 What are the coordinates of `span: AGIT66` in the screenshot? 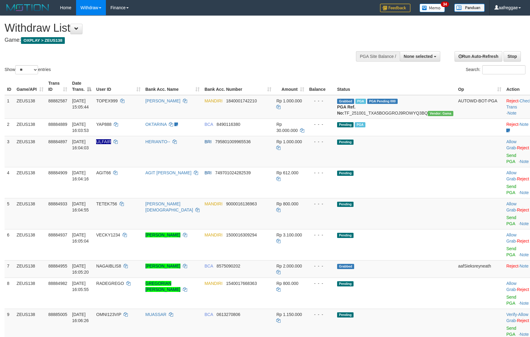 It's located at (104, 173).